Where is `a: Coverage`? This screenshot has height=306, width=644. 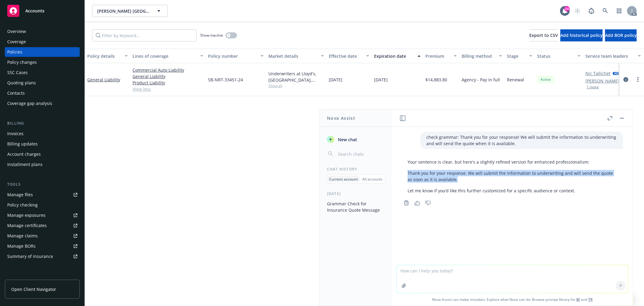 a: Coverage is located at coordinates (42, 42).